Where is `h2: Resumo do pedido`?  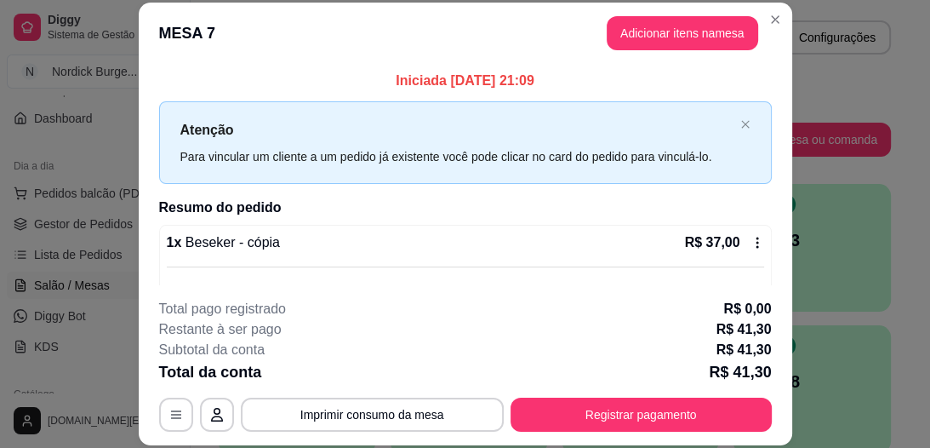 h2: Resumo do pedido is located at coordinates (465, 208).